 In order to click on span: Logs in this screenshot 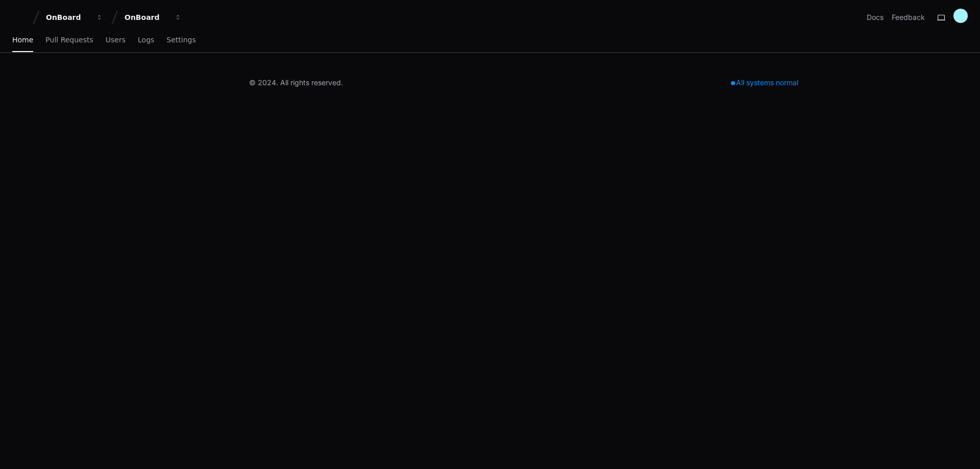, I will do `click(146, 40)`.